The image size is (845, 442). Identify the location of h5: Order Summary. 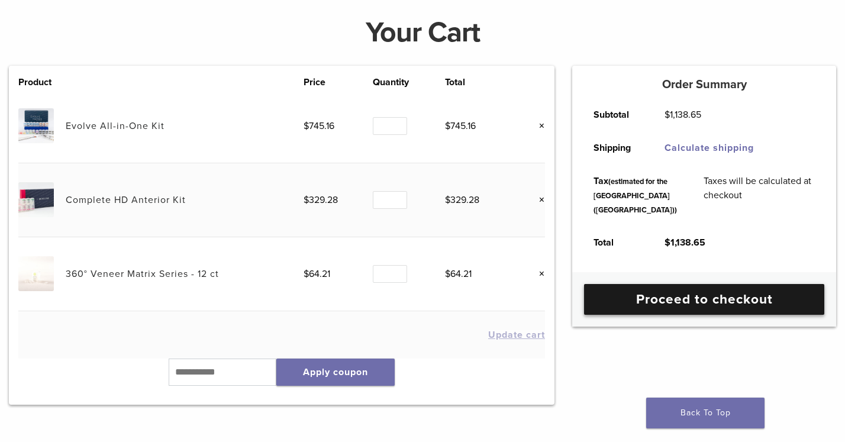
(704, 85).